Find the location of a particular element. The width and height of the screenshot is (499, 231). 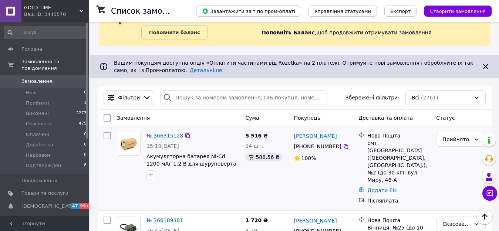

a: Поповнити баланс is located at coordinates (174, 33).